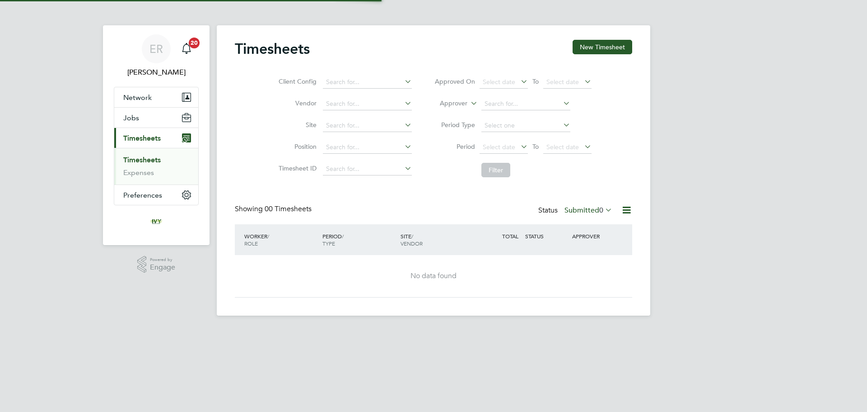 This screenshot has width=867, height=412. I want to click on div: STATUS, so click(547, 236).